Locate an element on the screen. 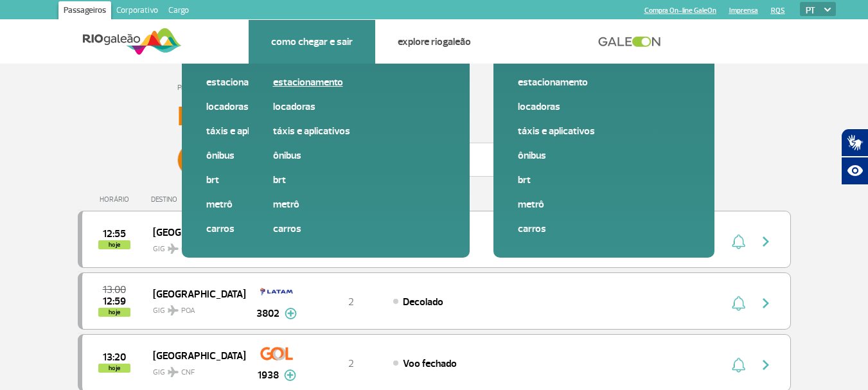 This screenshot has width=868, height=390. span: CNF is located at coordinates (188, 373).